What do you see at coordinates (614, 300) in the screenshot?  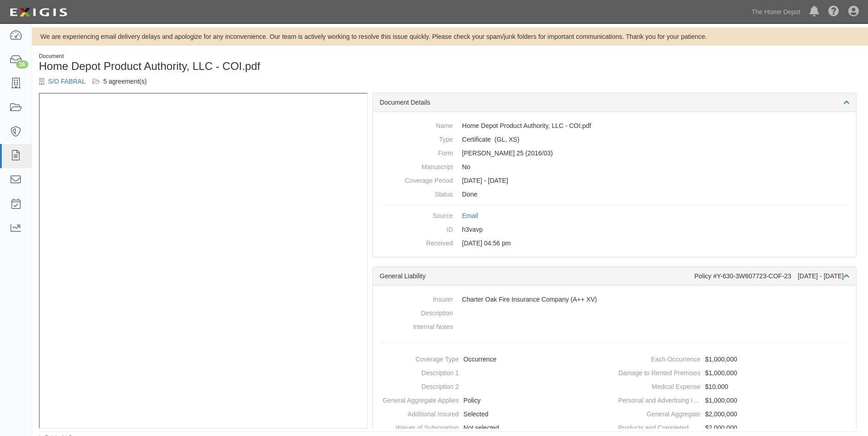 I see `dd: Charter Oak Fire Insurance Company (A++ XV)` at bounding box center [614, 300].